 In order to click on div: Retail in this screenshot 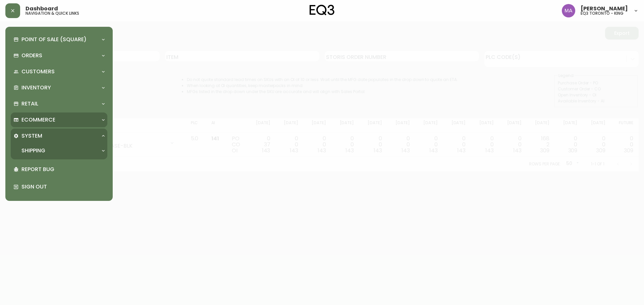, I will do `click(59, 104)`.